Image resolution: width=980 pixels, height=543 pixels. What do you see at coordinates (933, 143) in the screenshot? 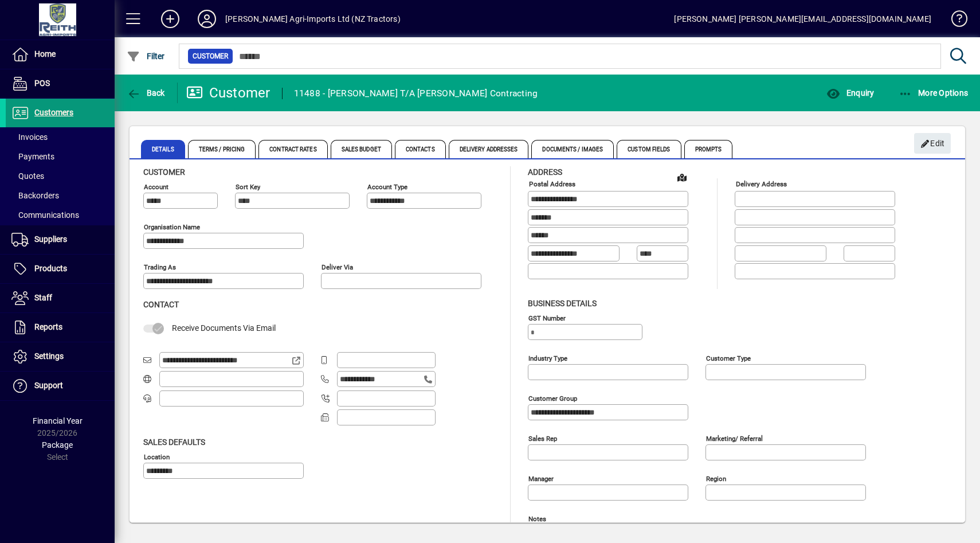
I see `button: Edit` at bounding box center [933, 143].